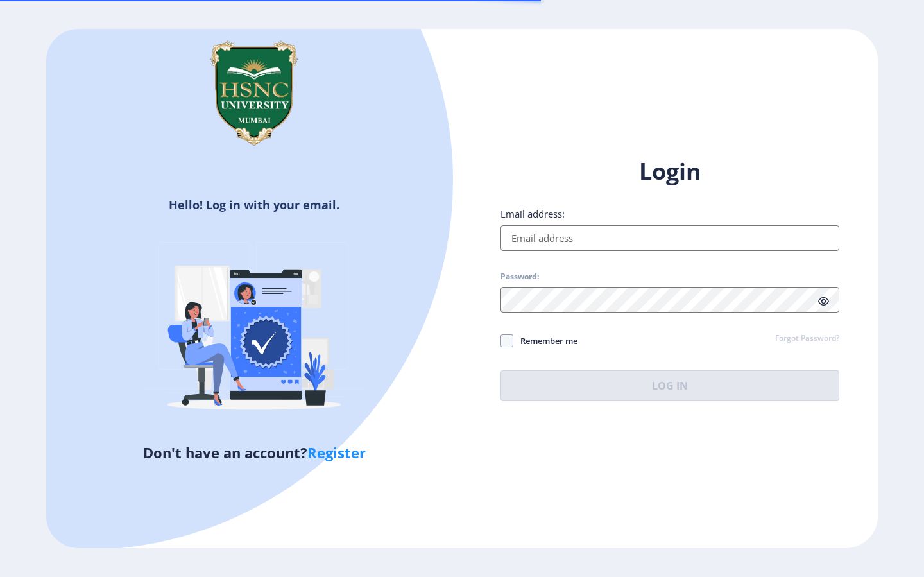 This screenshot has width=924, height=577. I want to click on input: Email address, so click(670, 238).